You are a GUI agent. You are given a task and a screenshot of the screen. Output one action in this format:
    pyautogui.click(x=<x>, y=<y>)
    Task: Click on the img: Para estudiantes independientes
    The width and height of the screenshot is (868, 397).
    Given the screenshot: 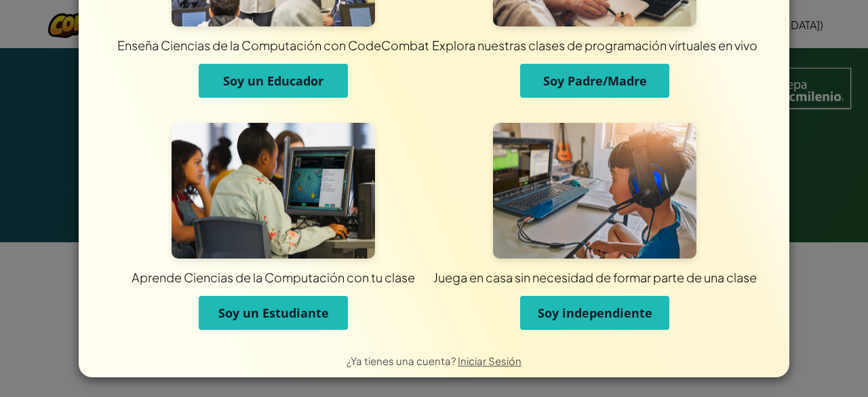 What is the action you would take?
    pyautogui.click(x=595, y=190)
    